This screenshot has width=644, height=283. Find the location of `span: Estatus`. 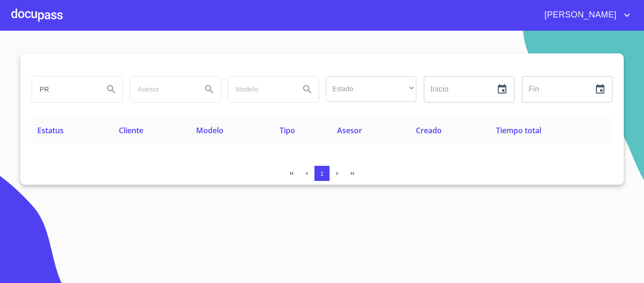

span: Estatus is located at coordinates (50, 130).